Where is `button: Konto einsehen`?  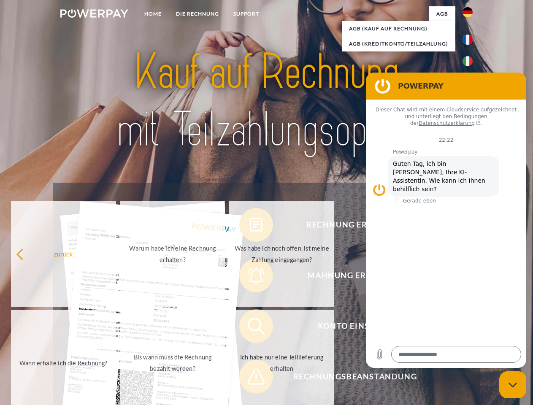 button: Konto einsehen is located at coordinates (349, 326).